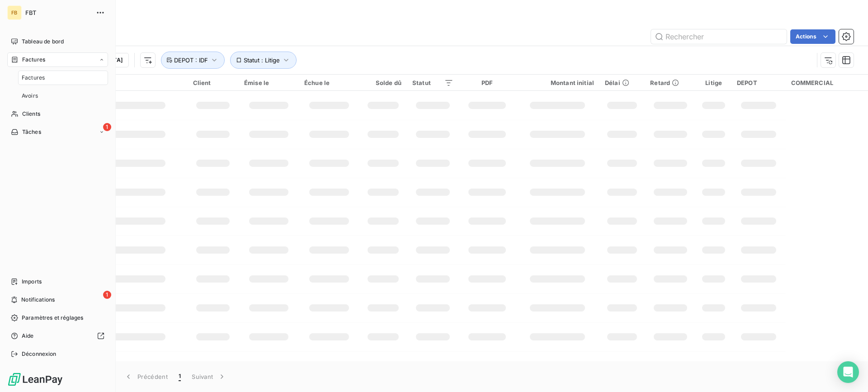 The image size is (868, 392). I want to click on button: Statut : Litige, so click(263, 60).